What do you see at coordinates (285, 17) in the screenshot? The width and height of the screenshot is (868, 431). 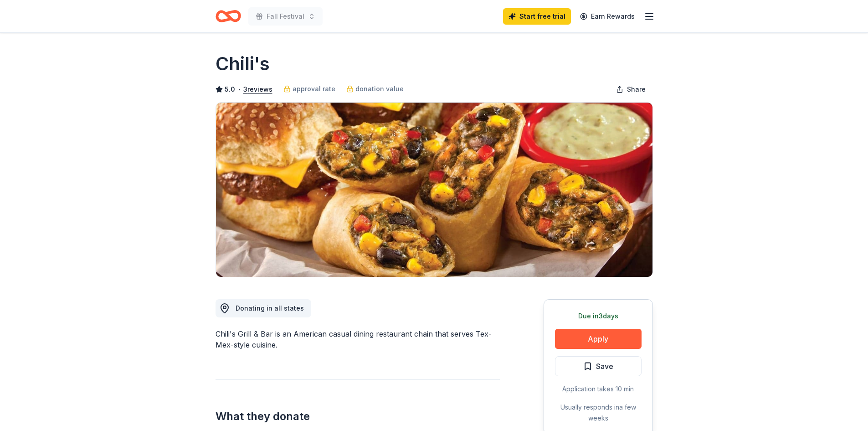 I see `button: Fall Festival` at bounding box center [285, 17].